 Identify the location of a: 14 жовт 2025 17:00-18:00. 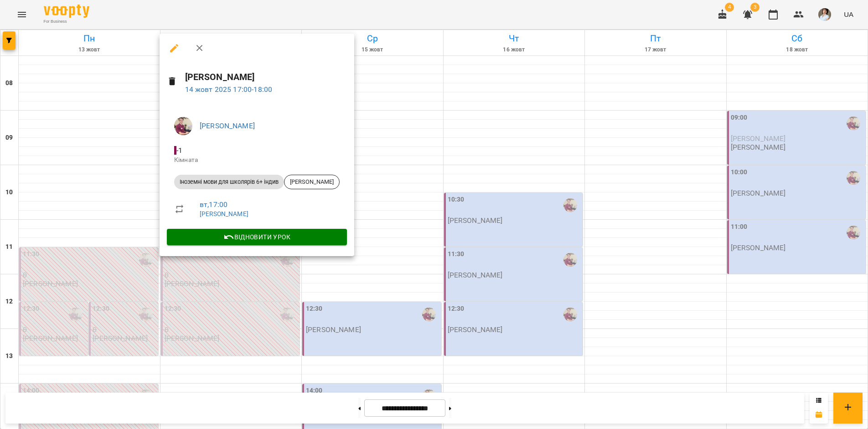
(229, 89).